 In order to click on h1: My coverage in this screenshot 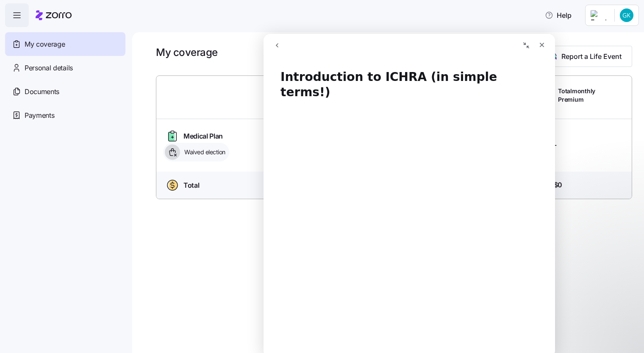, I will do `click(187, 52)`.